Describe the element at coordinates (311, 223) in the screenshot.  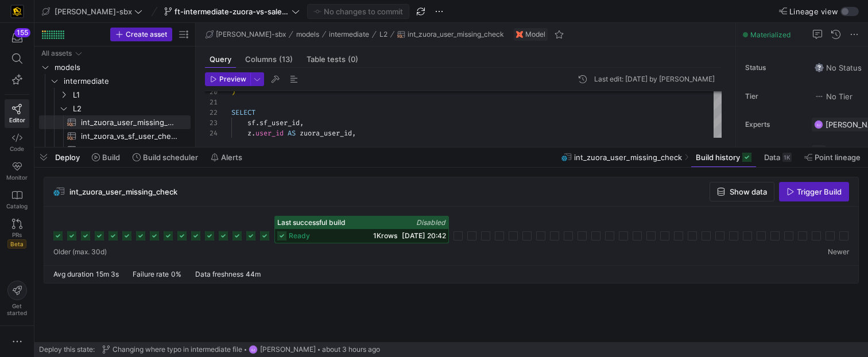
I see `span: Last successful build` at that location.